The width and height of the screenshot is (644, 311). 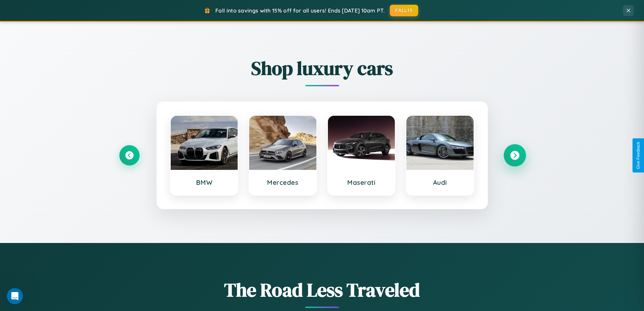 What do you see at coordinates (638, 155) in the screenshot?
I see `div: Give Feedback` at bounding box center [638, 155].